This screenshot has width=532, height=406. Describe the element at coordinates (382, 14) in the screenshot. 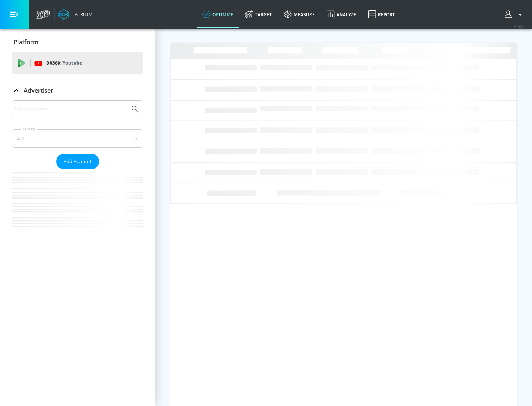

I see `a: Report` at that location.